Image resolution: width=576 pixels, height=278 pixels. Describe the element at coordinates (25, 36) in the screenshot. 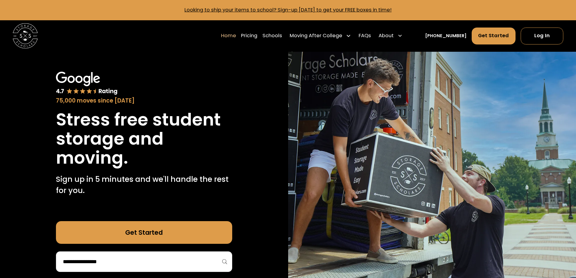

I see `img: Storage Scholars main logo` at that location.